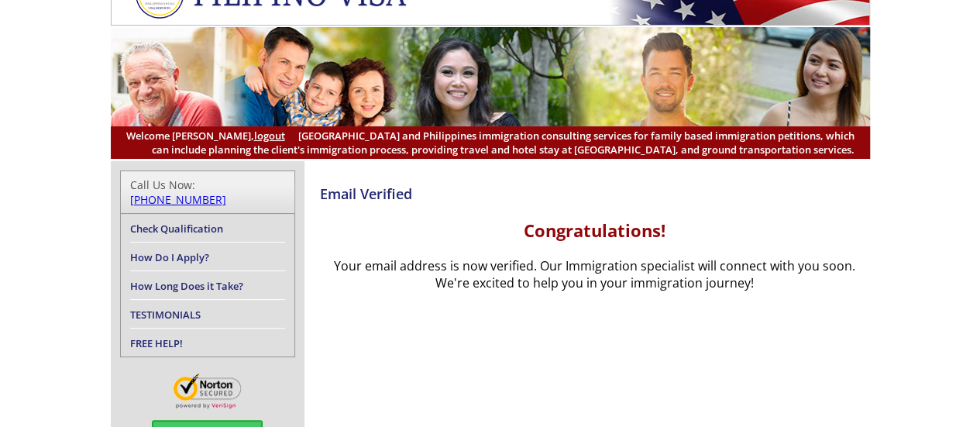  What do you see at coordinates (176, 229) in the screenshot?
I see `a: Check Qualification` at bounding box center [176, 229].